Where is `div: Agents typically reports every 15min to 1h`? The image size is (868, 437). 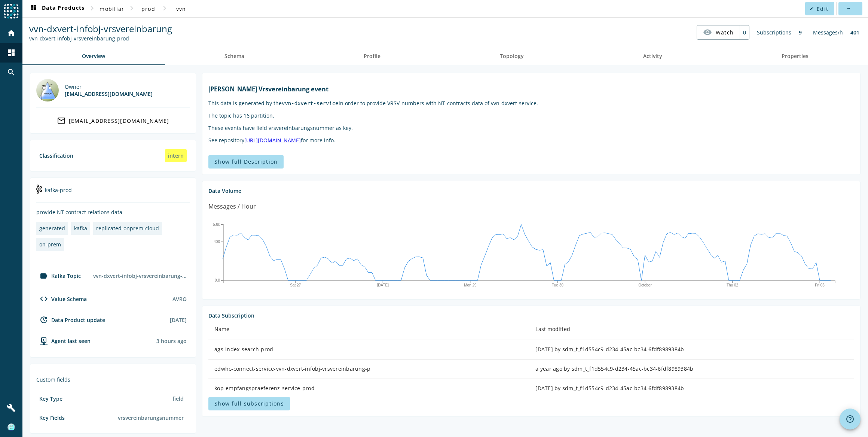
div: Agents typically reports every 15min to 1h is located at coordinates (171, 341).